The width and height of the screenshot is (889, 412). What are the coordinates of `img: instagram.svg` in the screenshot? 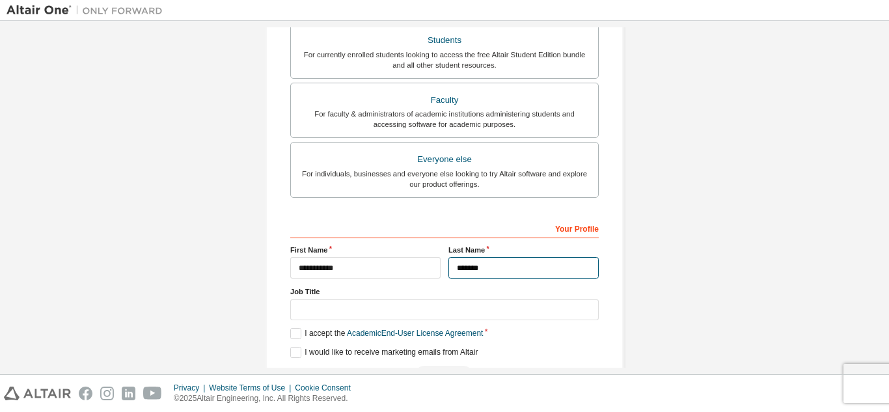 It's located at (107, 393).